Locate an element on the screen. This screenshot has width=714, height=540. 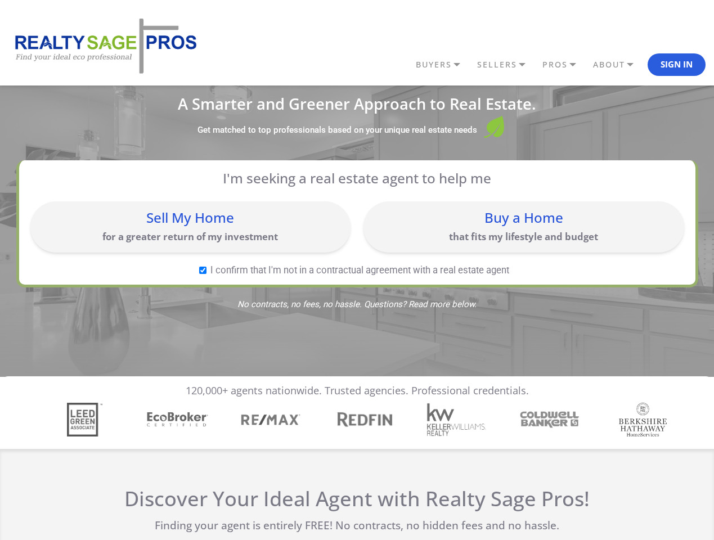
img: Sponsor Logo: Berkshire Hathaway is located at coordinates (643, 420).